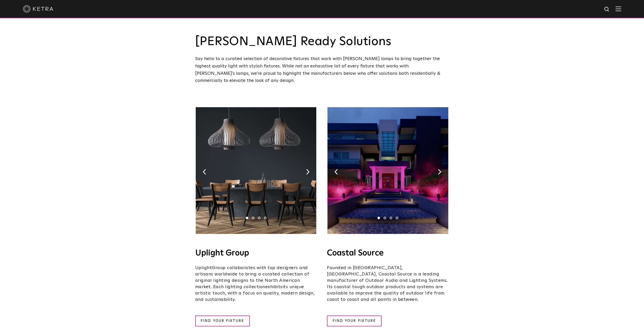 Image resolution: width=644 pixels, height=333 pixels. What do you see at coordinates (38, 9) in the screenshot?
I see `img: ketra-logo-2019-white` at bounding box center [38, 9].